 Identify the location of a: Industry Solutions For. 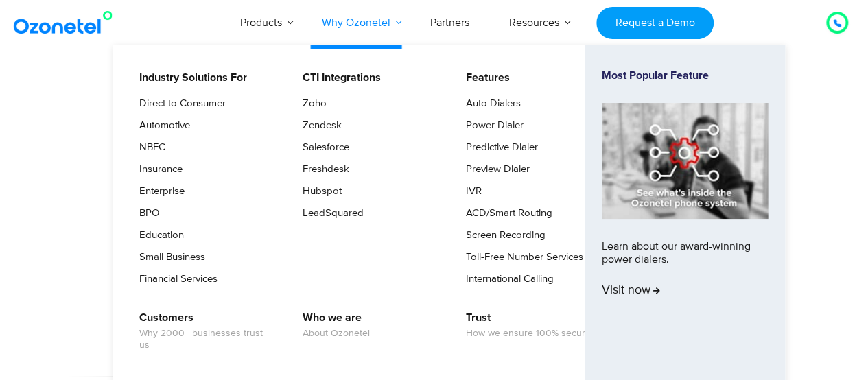
(190, 77).